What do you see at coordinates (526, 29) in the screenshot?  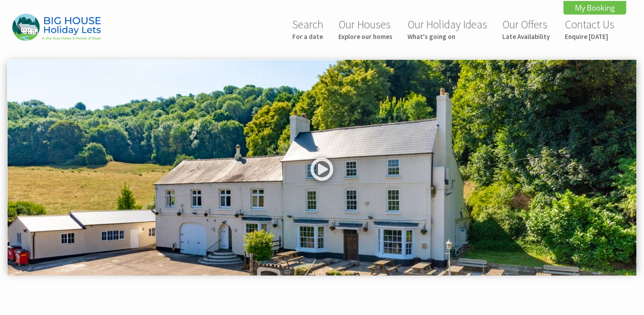 I see `a: Our OffersLate Availability` at bounding box center [526, 29].